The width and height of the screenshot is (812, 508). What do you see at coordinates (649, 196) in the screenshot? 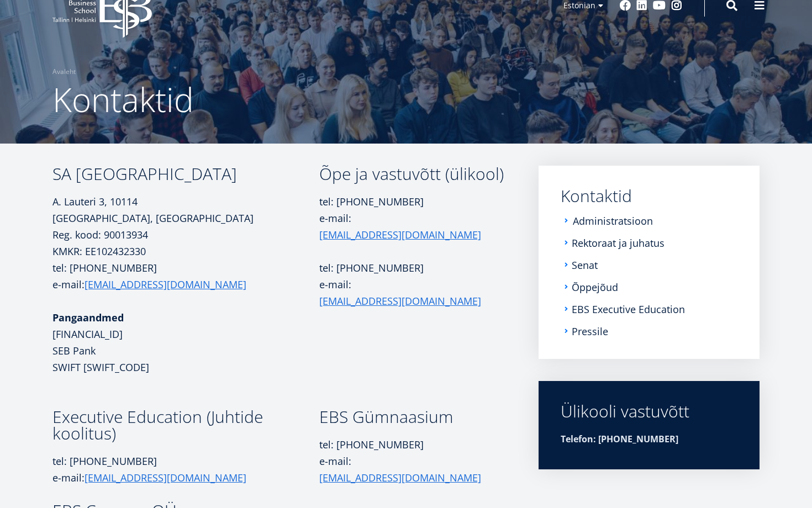
I see `a: Kontaktid` at bounding box center [649, 196].